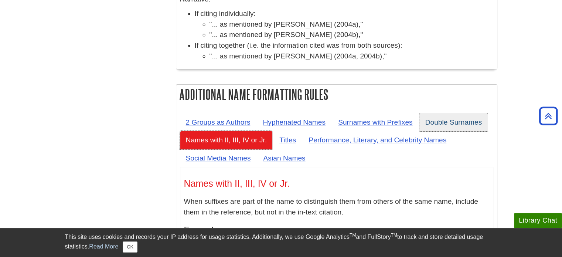  I want to click on a: Read More, so click(103, 246).